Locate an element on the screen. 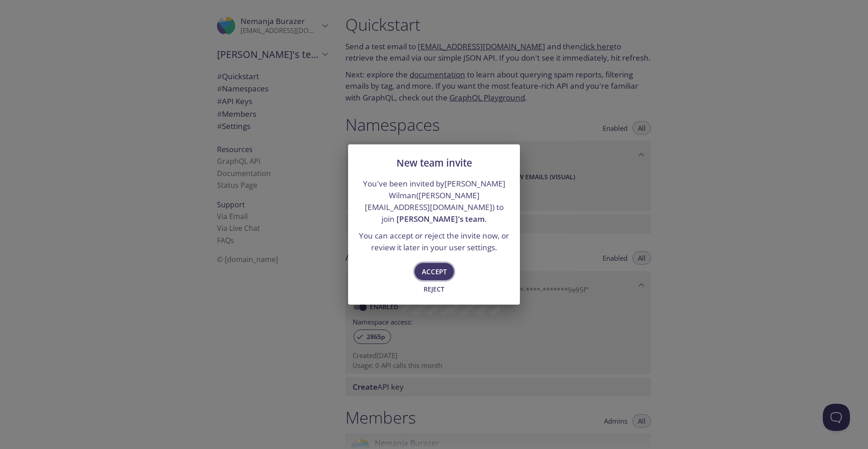  span: Reject is located at coordinates (434, 289).